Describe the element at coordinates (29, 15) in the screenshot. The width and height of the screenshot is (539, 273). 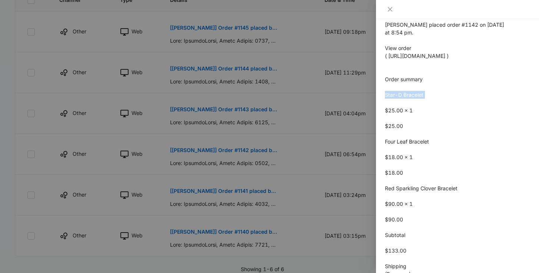
I see `div: v 4.0.25` at that location.